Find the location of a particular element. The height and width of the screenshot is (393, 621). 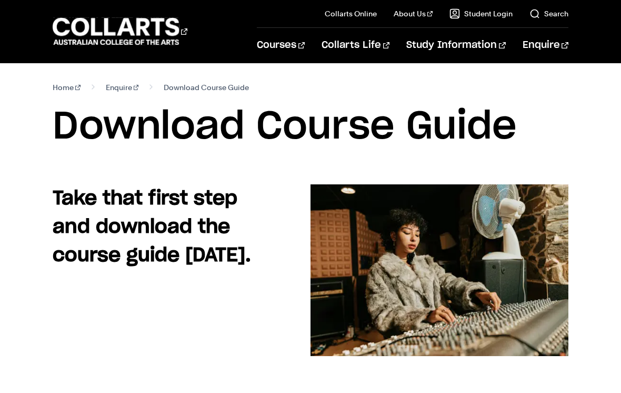

a: About Us is located at coordinates (413, 14).